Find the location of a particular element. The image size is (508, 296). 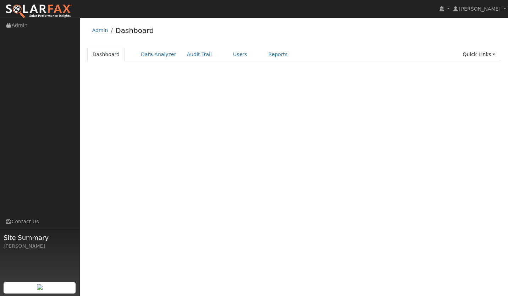

a: Audit Trail is located at coordinates (199, 54).